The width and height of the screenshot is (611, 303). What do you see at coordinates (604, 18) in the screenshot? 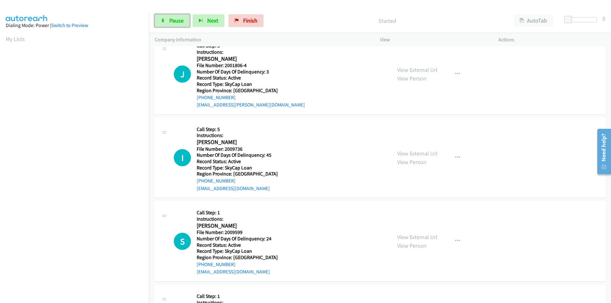
I see `div: 0` at bounding box center [604, 18].